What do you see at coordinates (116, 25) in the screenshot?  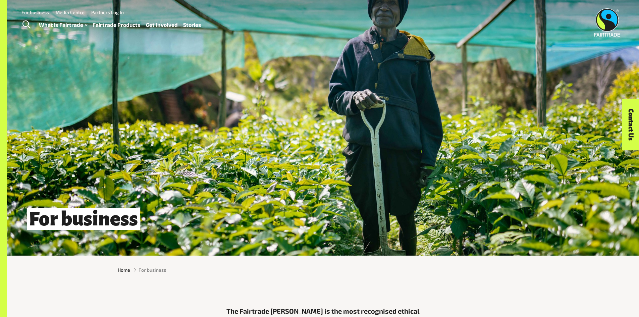 I see `a: Fairtrade Products` at bounding box center [116, 25].